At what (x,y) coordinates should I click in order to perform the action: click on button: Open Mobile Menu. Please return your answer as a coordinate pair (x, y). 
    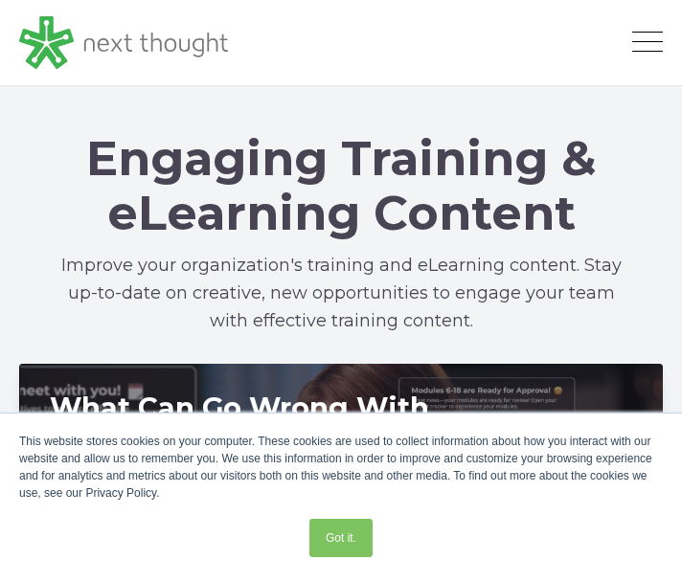
    Looking at the image, I should click on (648, 43).